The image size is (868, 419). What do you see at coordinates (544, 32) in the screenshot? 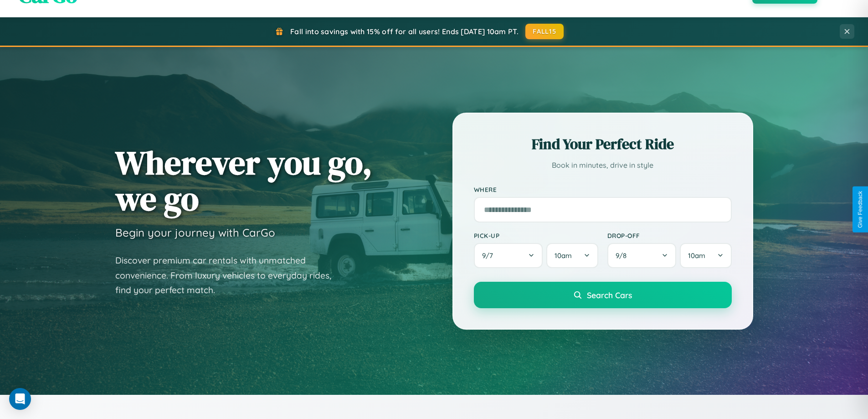
I see `button: FALL15` at bounding box center [544, 32].